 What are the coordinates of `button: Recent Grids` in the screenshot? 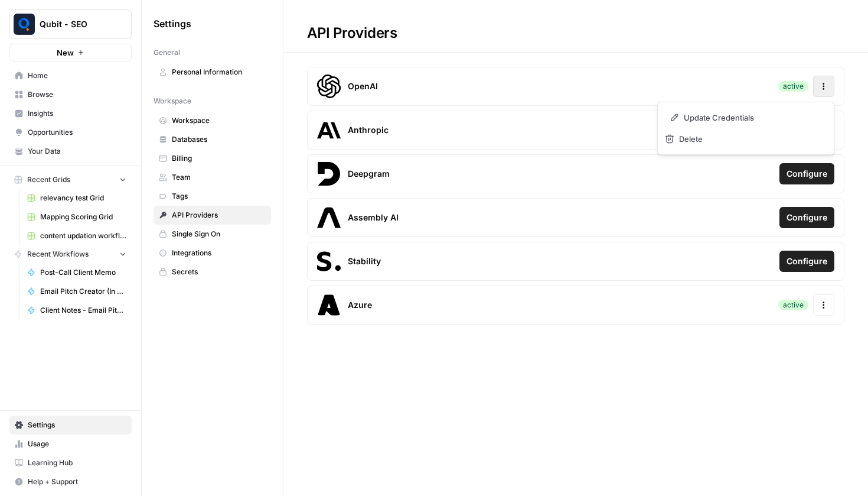 It's located at (70, 180).